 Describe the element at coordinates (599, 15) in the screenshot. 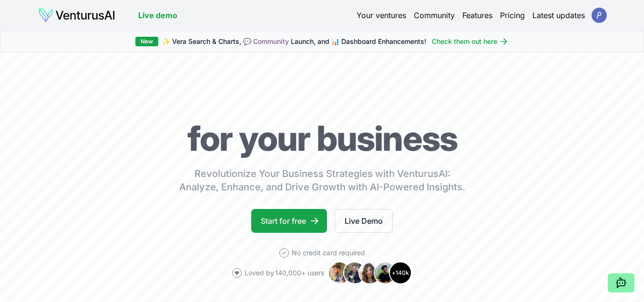

I see `img: ACg8ocIX-sQyvZXmMaFUkdfdqqABX3D5JRJVI-dRVloy5Hhh9REKsQ=s96-c` at that location.